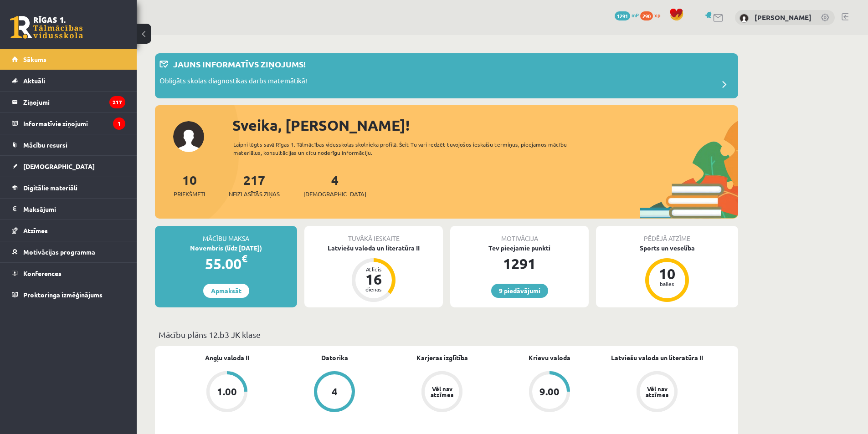 The image size is (868, 434). What do you see at coordinates (254, 185) in the screenshot?
I see `a: 217Neizlasītās ziņas` at bounding box center [254, 185].